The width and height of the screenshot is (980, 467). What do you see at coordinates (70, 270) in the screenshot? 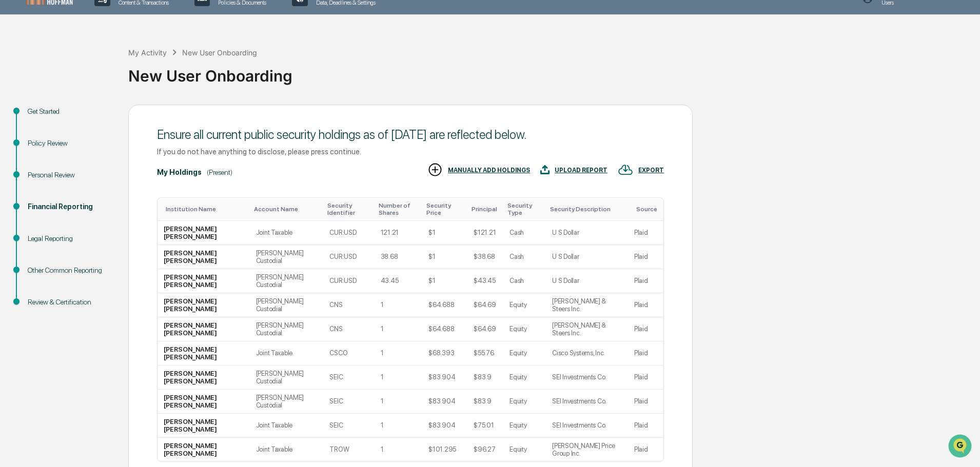
I see `div: Other Common Reporting` at bounding box center [70, 270].